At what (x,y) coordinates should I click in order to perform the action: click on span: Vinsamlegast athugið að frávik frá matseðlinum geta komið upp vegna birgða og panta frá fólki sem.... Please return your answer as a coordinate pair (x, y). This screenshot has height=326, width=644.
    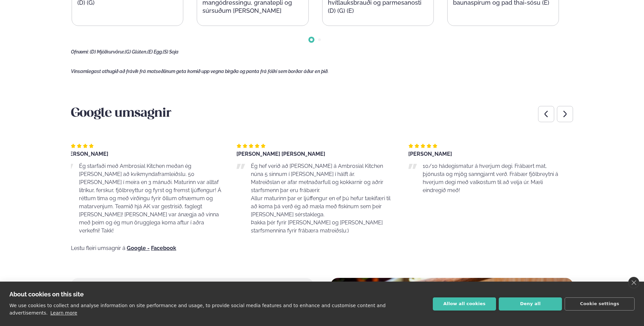
    Looking at the image, I should click on (200, 72).